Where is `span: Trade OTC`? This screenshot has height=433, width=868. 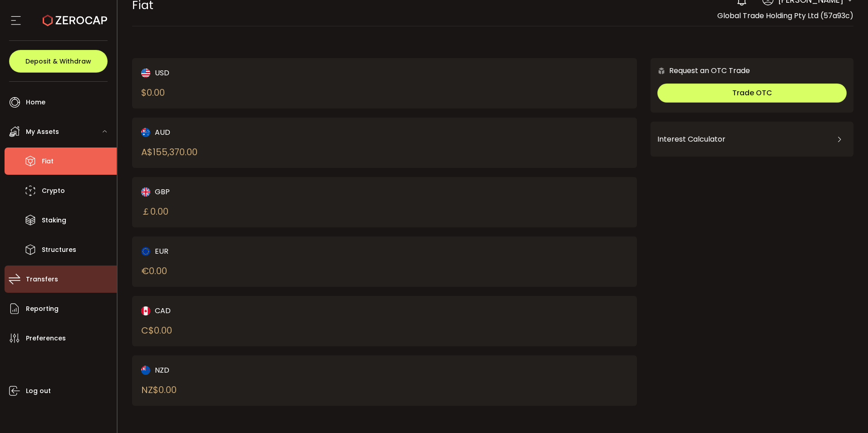
span: Trade OTC is located at coordinates (752, 93).